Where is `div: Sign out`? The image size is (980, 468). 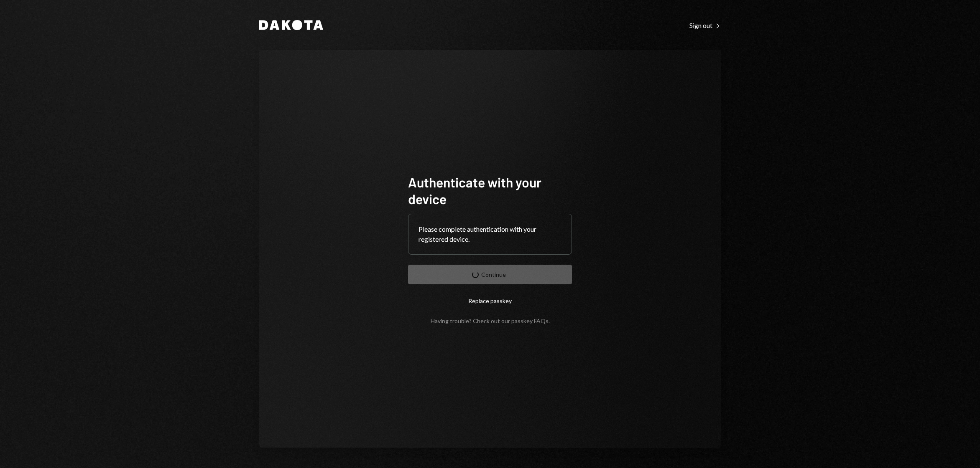
div: Sign out is located at coordinates (705, 26).